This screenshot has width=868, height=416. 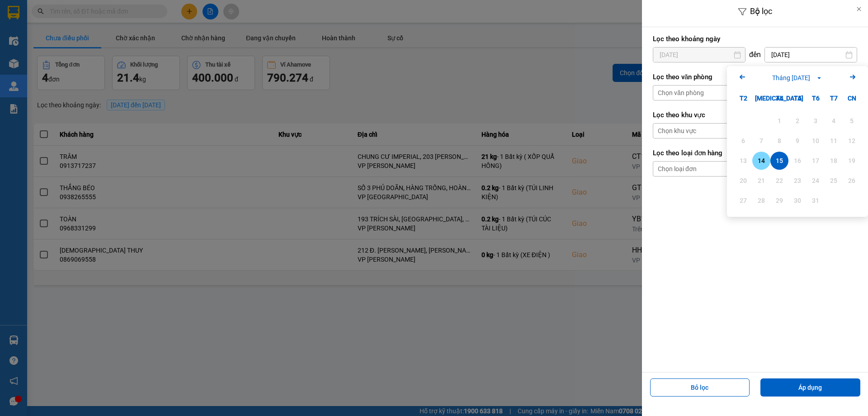 I want to click on div: Not available. Thứ Năm, tháng 10 9 2025., so click(x=798, y=140).